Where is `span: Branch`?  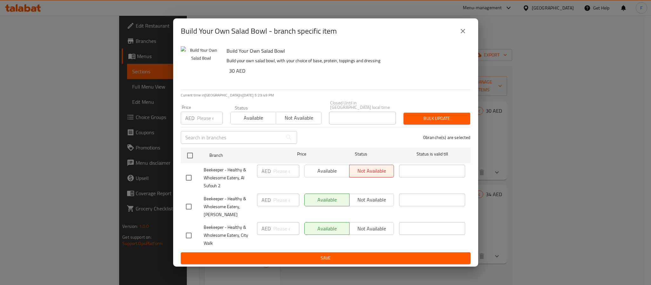 span: Branch is located at coordinates (242, 155).